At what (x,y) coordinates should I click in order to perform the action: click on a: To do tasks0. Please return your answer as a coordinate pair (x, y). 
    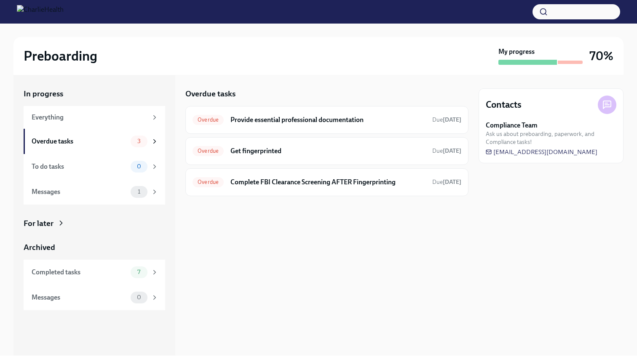
    Looking at the image, I should click on (94, 167).